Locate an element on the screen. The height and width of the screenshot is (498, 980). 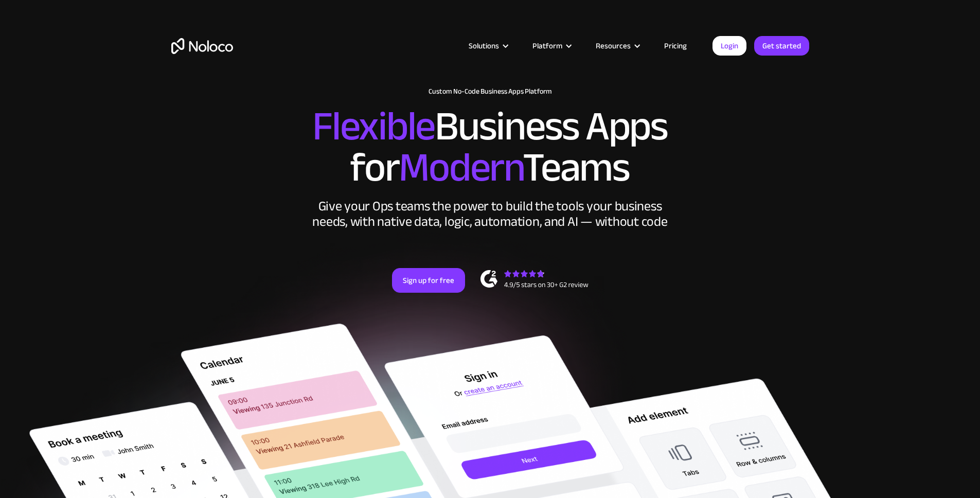
span: Flexible is located at coordinates (374, 126).